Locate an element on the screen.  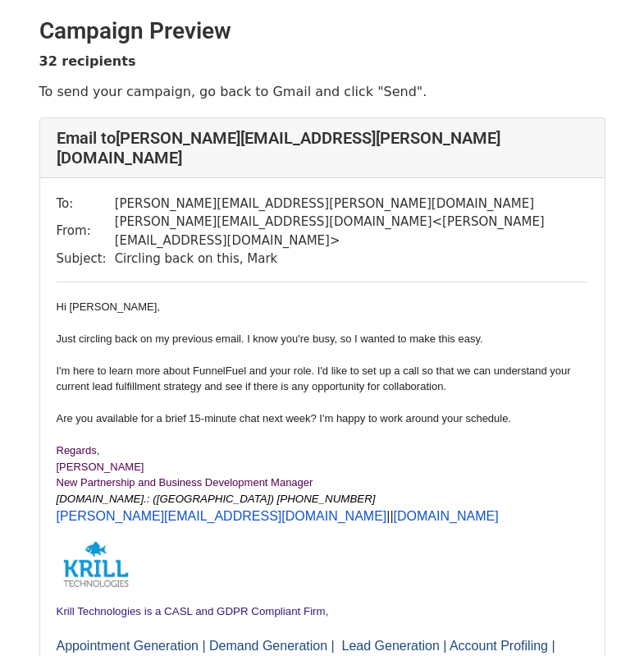
img: AIorK4wiXAjenkmusL-3iBBI6rd4zJlZcXzDGncOUtr7UxGwZppCCx74L2yidt8TA_kJrOQMQIdOJrA is located at coordinates (96, 563).